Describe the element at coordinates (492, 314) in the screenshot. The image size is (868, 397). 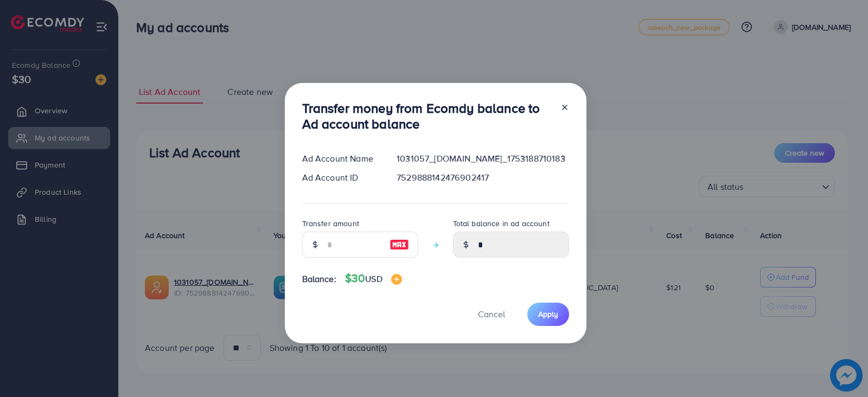
I see `span: Cancel` at that location.